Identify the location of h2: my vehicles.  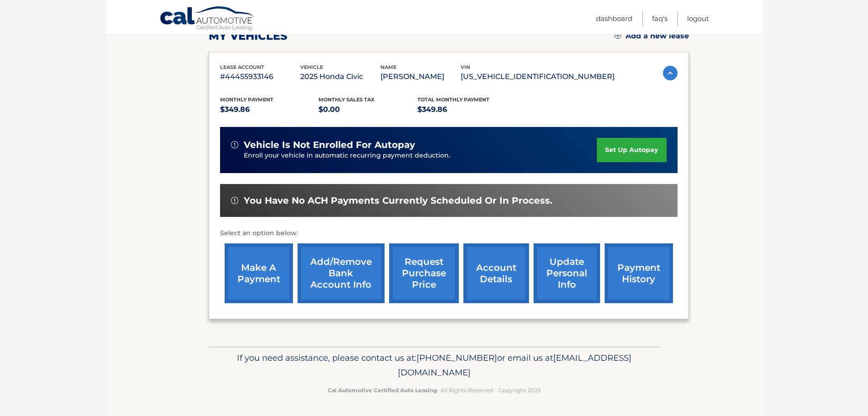
(248, 36).